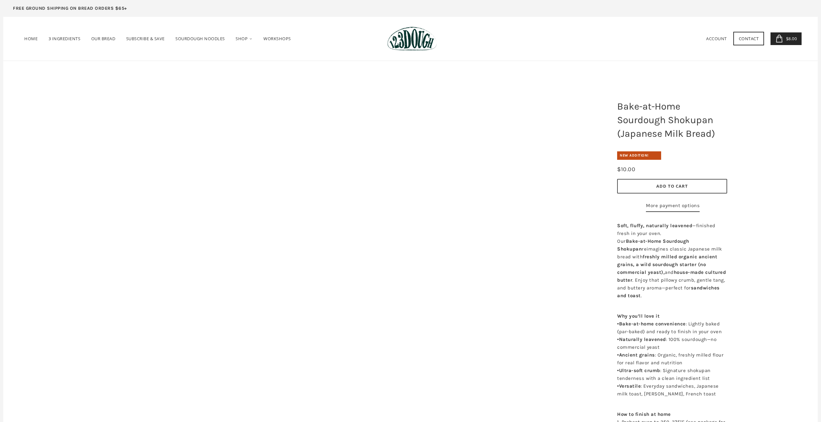 The width and height of the screenshot is (821, 422). I want to click on strong: freshly milled organic ancient grains, a wild sourdough starter (no commercial yeast),, so click(667, 264).